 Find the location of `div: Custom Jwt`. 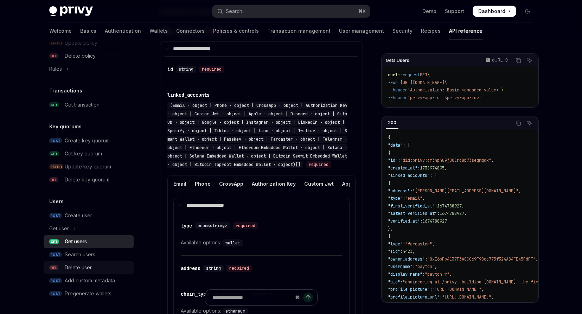

div: Custom Jwt is located at coordinates (319, 184).